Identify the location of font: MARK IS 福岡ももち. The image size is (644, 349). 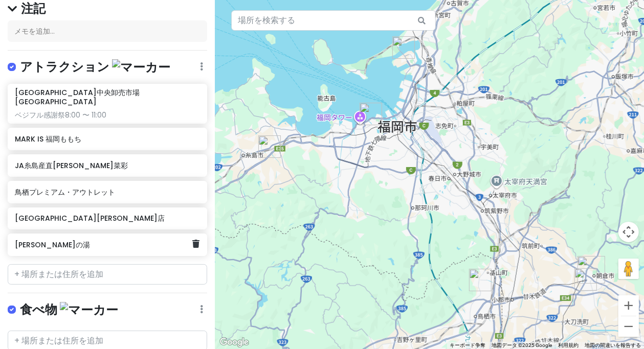
(48, 139).